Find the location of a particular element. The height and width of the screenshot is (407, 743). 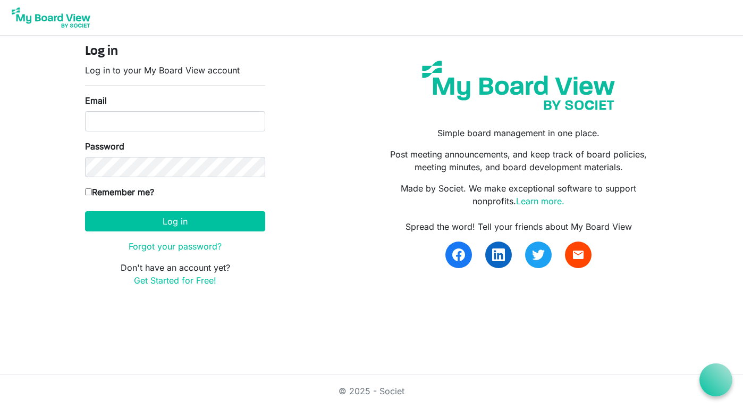

a: Learn more. is located at coordinates (540, 201).